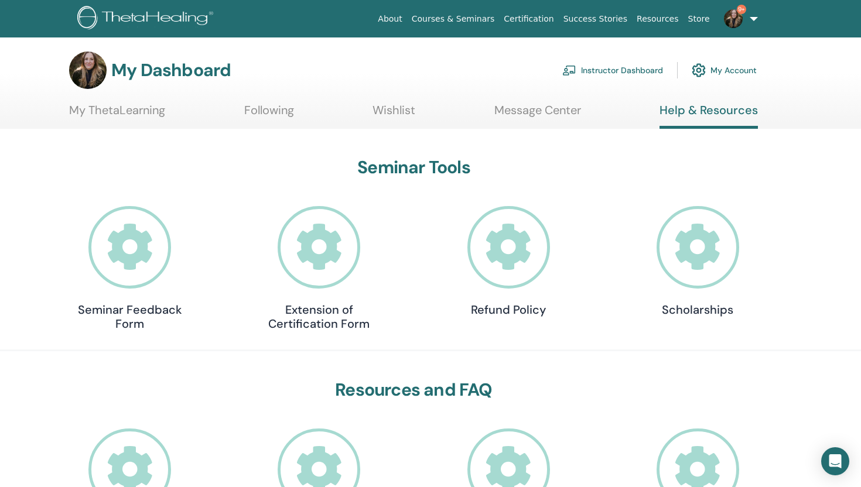 The height and width of the screenshot is (487, 861). What do you see at coordinates (453, 19) in the screenshot?
I see `a: Courses & Seminars` at bounding box center [453, 19].